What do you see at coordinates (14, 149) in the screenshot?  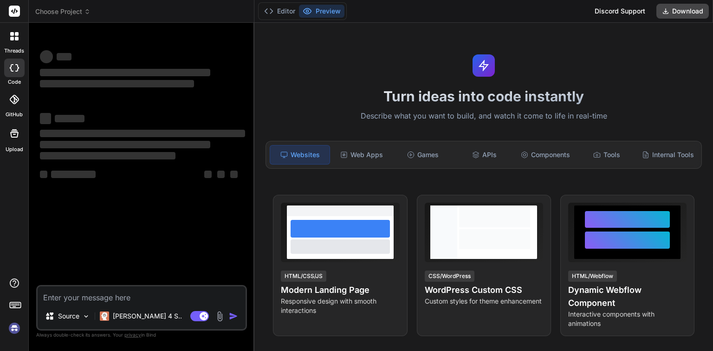 I see `label: Upload` at bounding box center [14, 149].